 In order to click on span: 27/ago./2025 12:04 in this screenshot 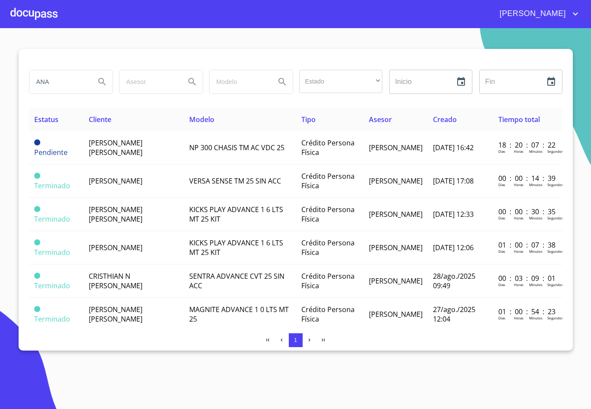, I will do `click(454, 314)`.